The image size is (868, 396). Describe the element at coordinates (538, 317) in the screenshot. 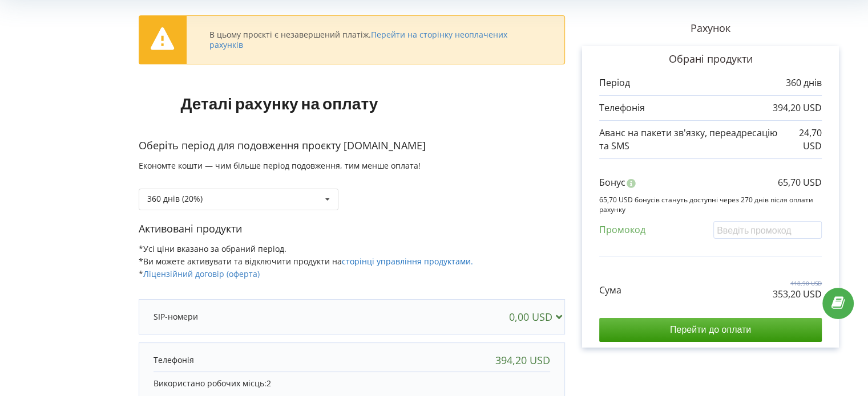

I see `div: 0,00 USD` at that location.